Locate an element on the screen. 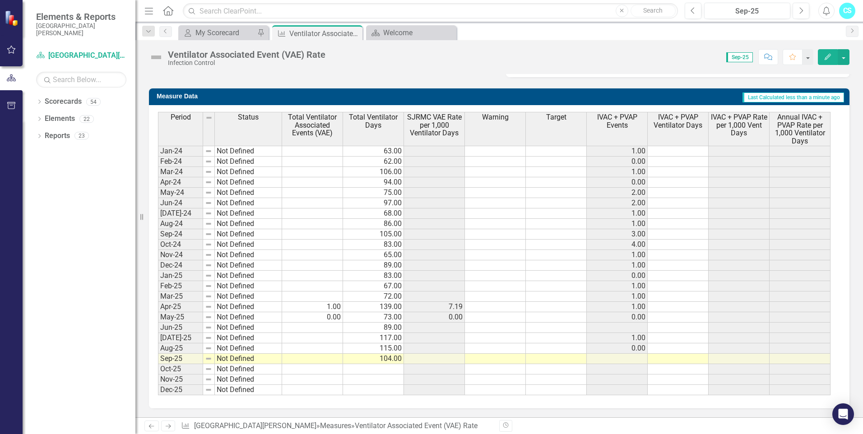  td: Jun-24 is located at coordinates (181, 203).